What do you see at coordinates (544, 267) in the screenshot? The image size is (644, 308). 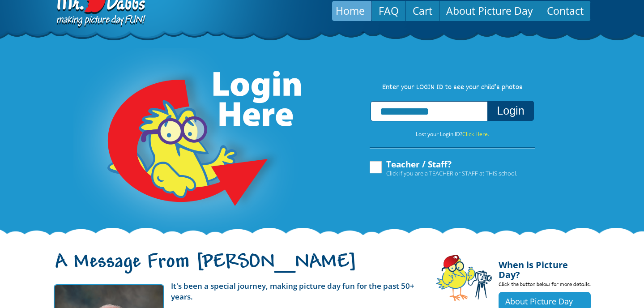 I see `h4: When is Picture Day?` at bounding box center [544, 267].